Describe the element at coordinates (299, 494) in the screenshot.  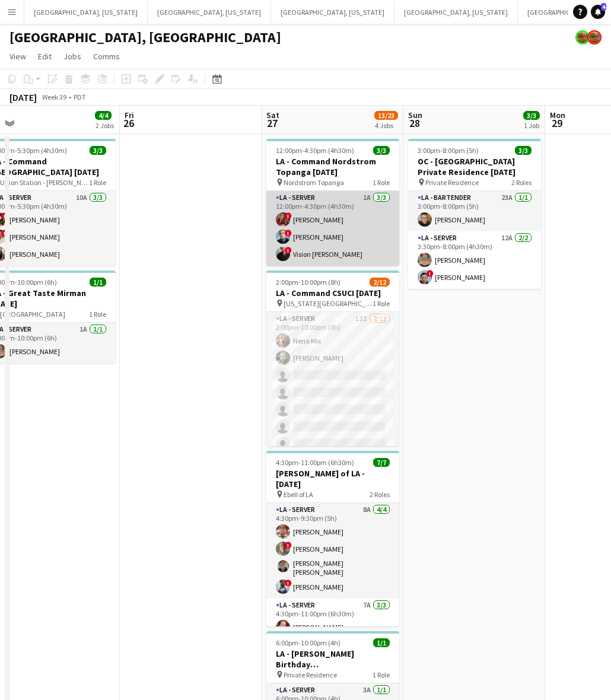
I see `span: Ebell of LA` at that location.